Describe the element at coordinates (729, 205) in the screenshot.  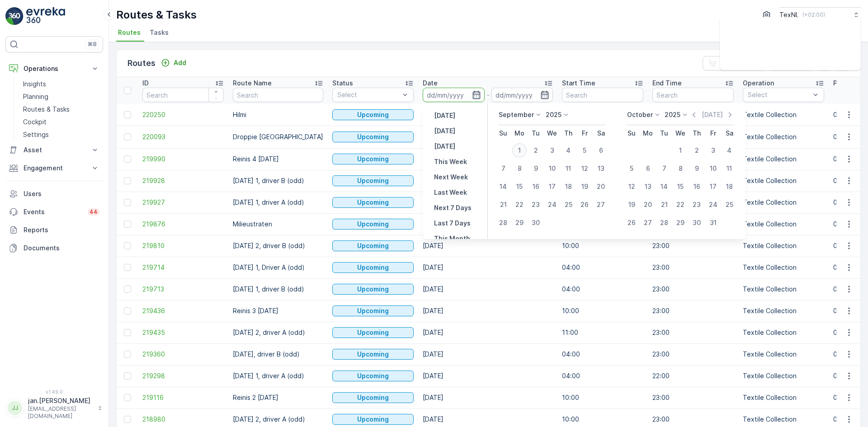
I see `div: 25` at that location.